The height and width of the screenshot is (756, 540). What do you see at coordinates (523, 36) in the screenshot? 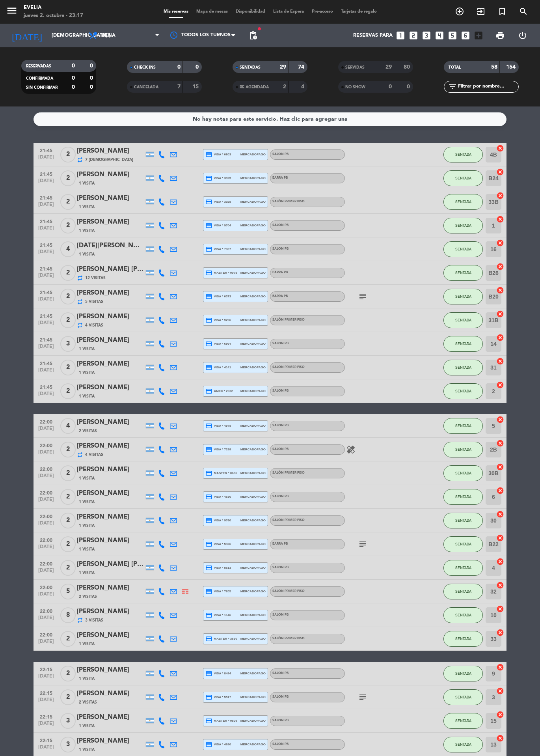
I see `div: LOG OUT` at bounding box center [523, 36].